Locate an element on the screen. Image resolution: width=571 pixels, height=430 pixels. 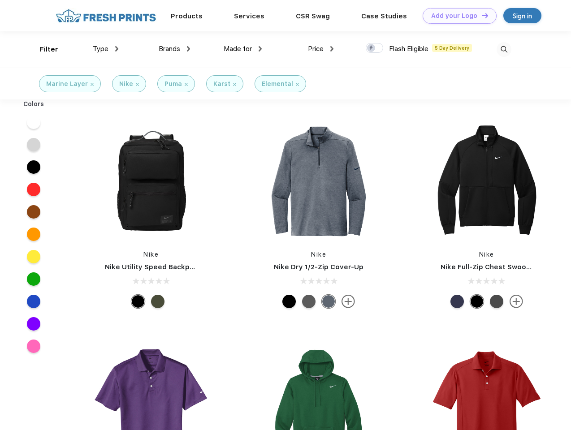
a: CSR Swag is located at coordinates (313, 16).